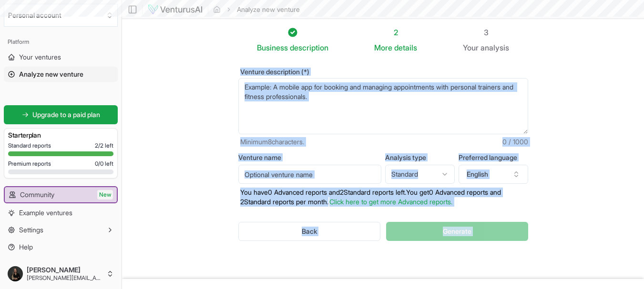 This screenshot has height=289, width=644. Describe the element at coordinates (61, 230) in the screenshot. I see `button: Settings` at that location.